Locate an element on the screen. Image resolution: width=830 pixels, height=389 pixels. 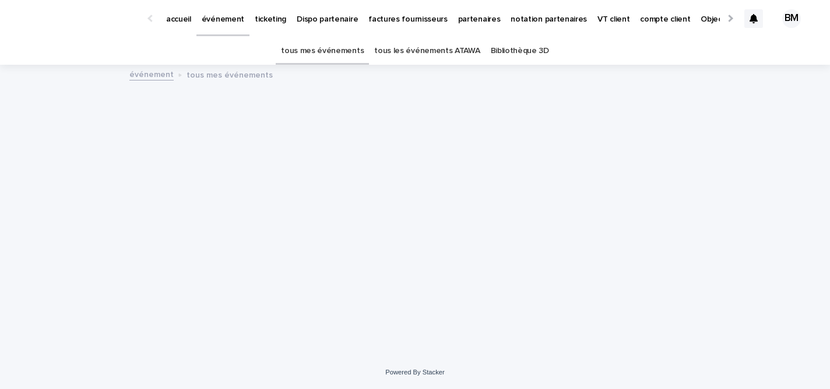
img: Ls34BcGeRexTGTNfXpUC is located at coordinates (80, 19).